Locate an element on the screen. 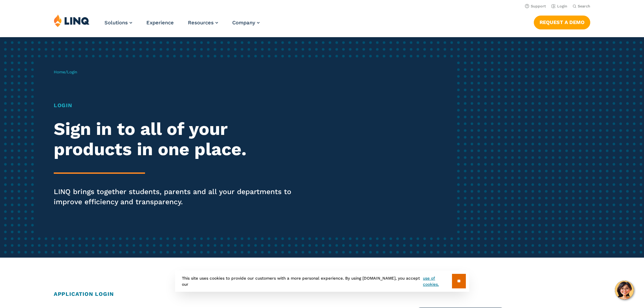  span: Login is located at coordinates (72, 72).